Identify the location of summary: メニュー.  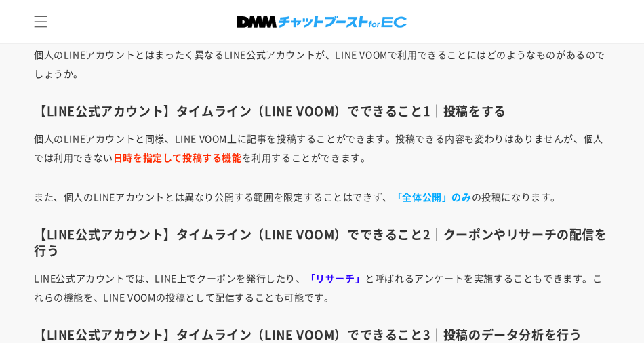
(40, 22).